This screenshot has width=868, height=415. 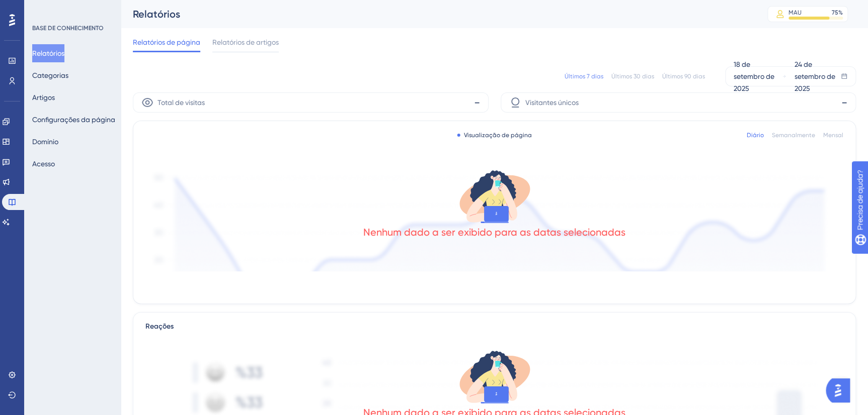 I want to click on font: 75, so click(x=835, y=13).